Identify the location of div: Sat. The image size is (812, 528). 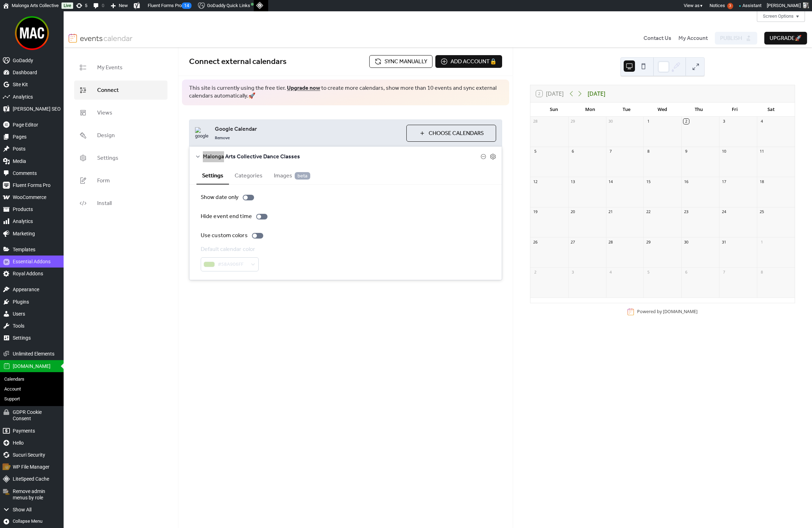
(771, 110).